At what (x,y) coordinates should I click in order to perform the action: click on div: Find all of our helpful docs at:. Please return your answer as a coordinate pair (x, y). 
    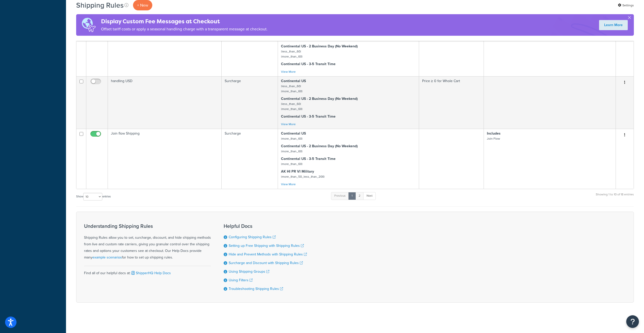
    Looking at the image, I should click on (147, 271).